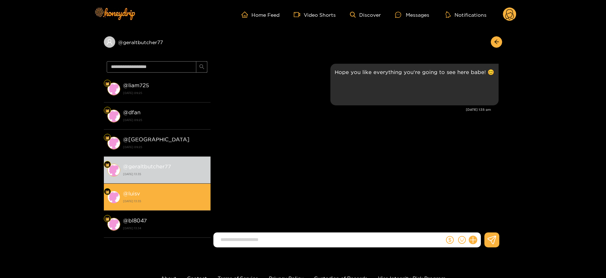  I want to click on strong: @ geraltbutcher77, so click(147, 166).